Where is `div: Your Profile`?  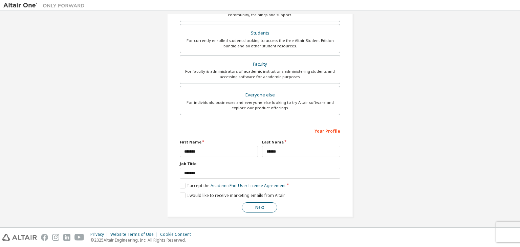 div: Your Profile is located at coordinates (260, 131).